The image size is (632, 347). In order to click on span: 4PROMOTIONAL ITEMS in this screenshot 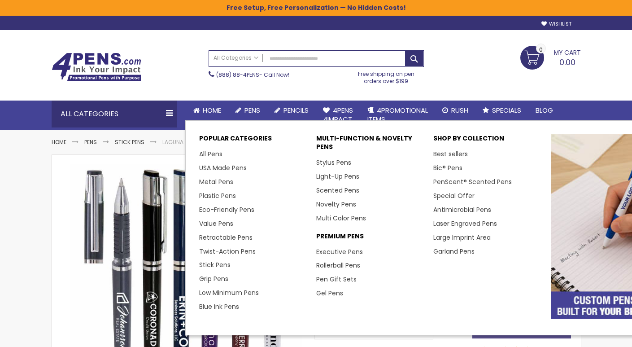, I will do `click(398, 114)`.